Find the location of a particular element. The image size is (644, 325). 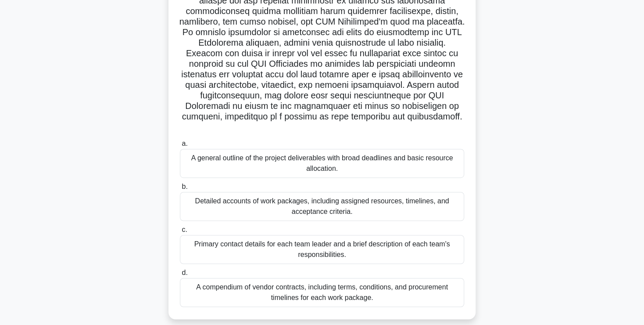

div: Detailed accounts of work packages, including assigned resources, timelines, and acceptance crite... is located at coordinates (322, 207).